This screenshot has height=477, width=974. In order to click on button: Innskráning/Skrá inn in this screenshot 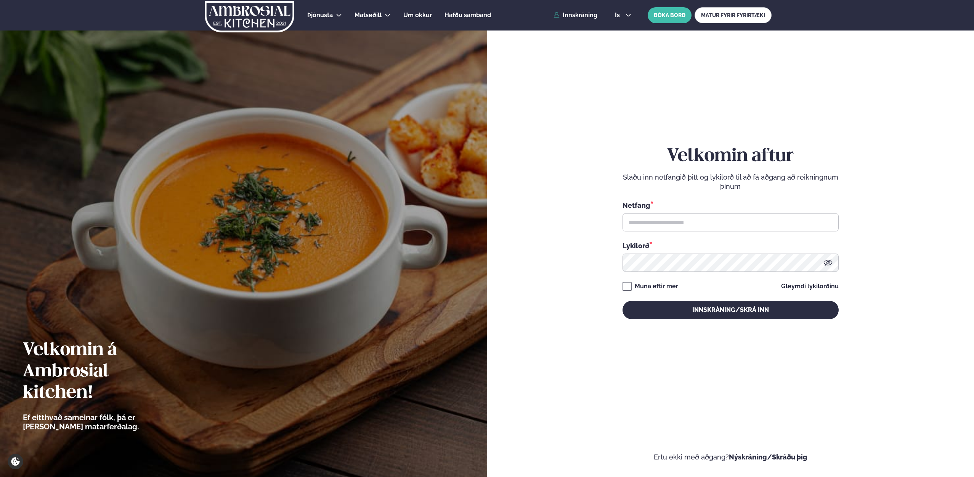, I will do `click(731, 310)`.